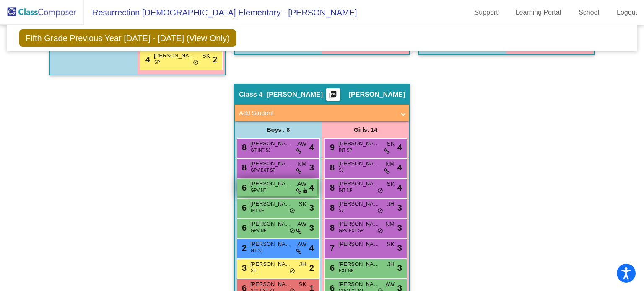 The width and height of the screenshot is (644, 291). Describe the element at coordinates (538, 12) in the screenshot. I see `a: Learning Portal` at that location.